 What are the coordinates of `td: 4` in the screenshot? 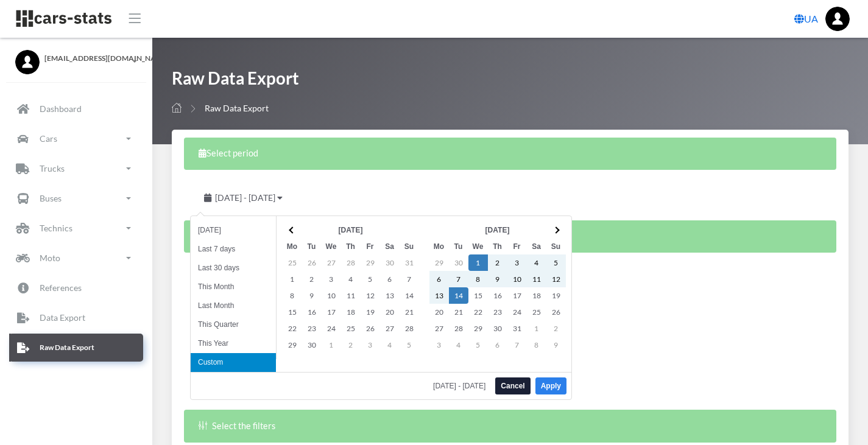 It's located at (459, 345).